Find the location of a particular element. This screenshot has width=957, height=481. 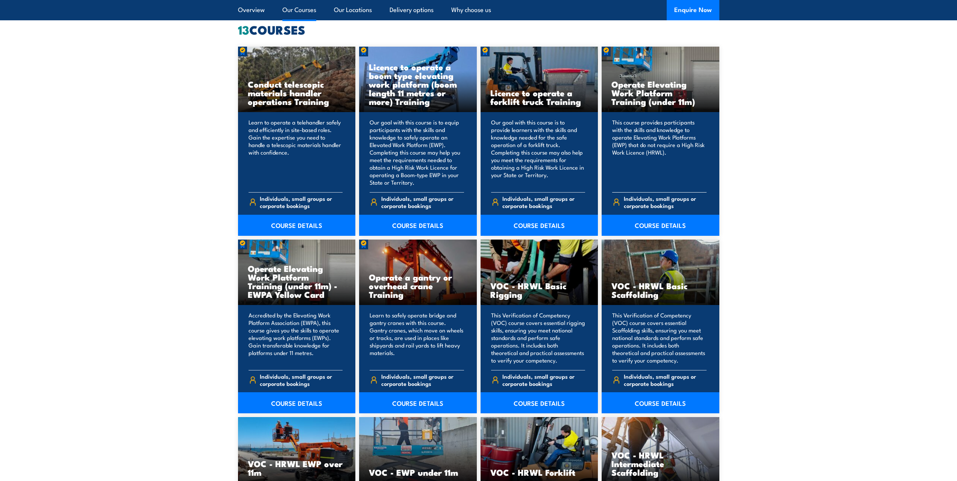

h3: Licence to operate a forklift truck Training is located at coordinates (539, 97).